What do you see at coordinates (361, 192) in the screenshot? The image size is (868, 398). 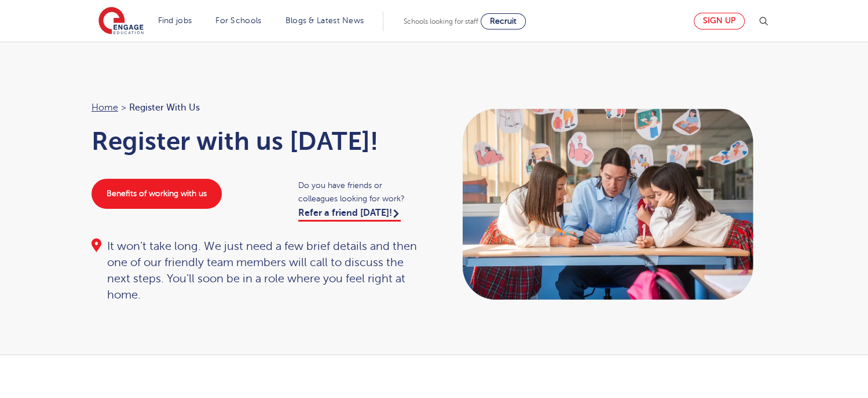 I see `span: Do you have friends or colleagues looking for work?` at bounding box center [361, 192].